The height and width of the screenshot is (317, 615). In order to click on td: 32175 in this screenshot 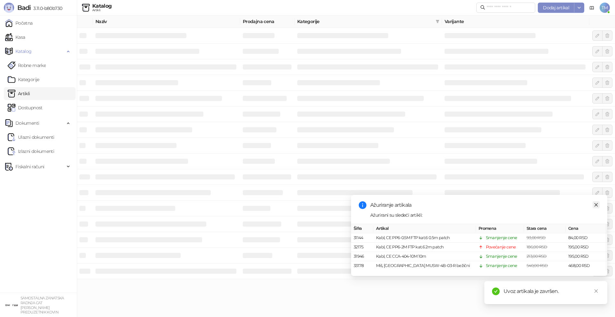, I will do `click(362, 247)`.